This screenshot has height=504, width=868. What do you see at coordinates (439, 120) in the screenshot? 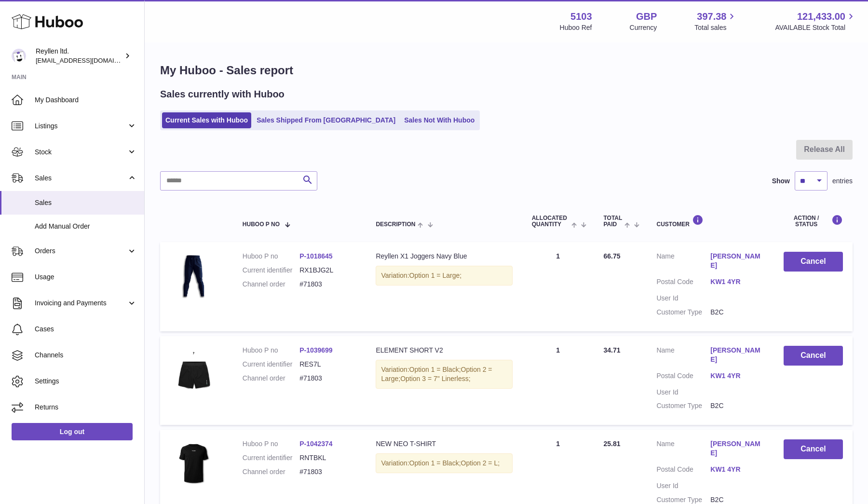
I see `a: Sales Not With Huboo` at bounding box center [439, 120].